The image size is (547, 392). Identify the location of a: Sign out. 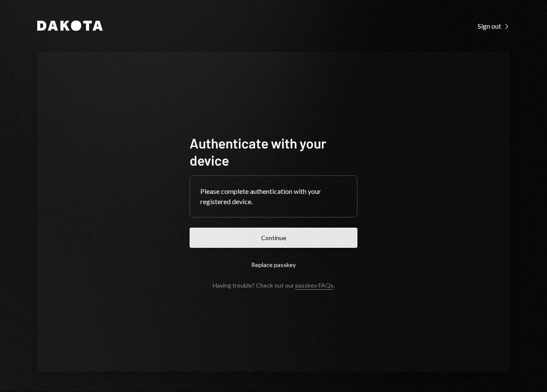
(493, 26).